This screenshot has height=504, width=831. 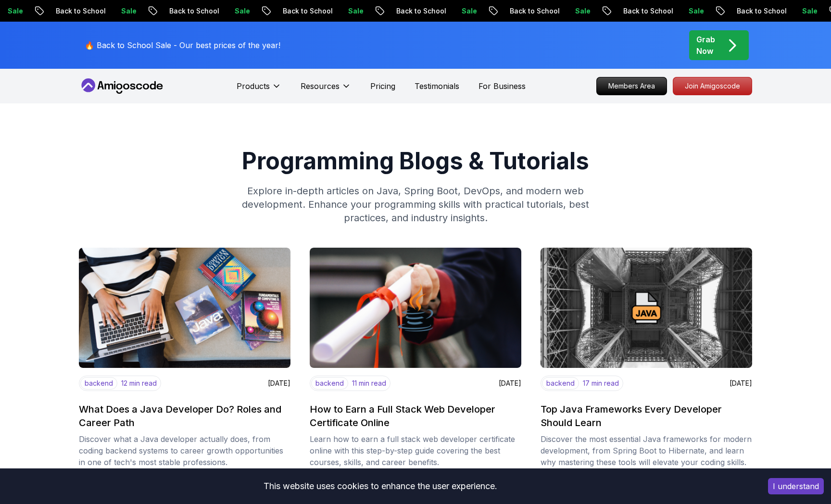 What do you see at coordinates (184, 451) in the screenshot?
I see `p: Discover what a Java developer actually does, from coding backend systems to career growth opport...` at bounding box center [184, 451].